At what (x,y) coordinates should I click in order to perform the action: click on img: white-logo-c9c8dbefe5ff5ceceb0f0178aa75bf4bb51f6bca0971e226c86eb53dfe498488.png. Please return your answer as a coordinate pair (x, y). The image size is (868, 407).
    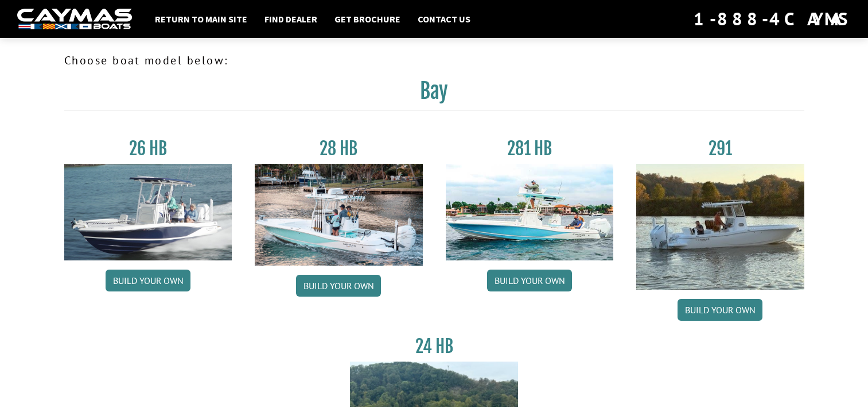
    Looking at the image, I should click on (75, 19).